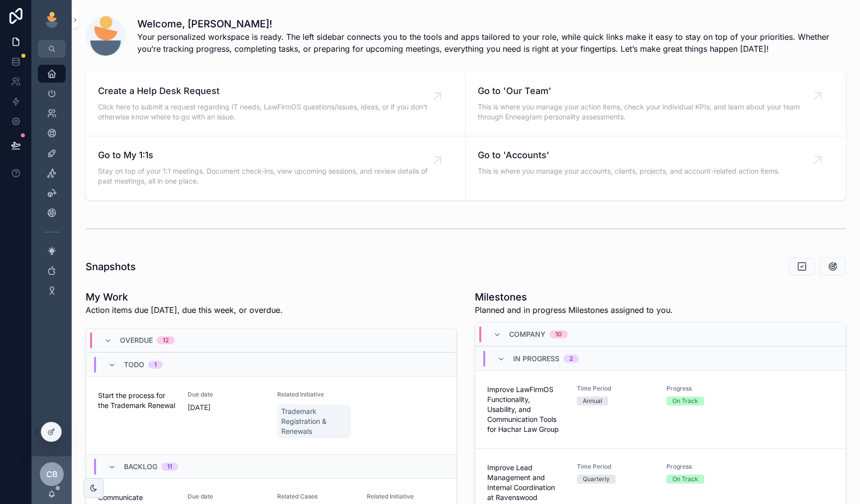  What do you see at coordinates (628, 171) in the screenshot?
I see `span: This is where you manage your accounts, clients, projects, and account-related action items.` at bounding box center [628, 171].